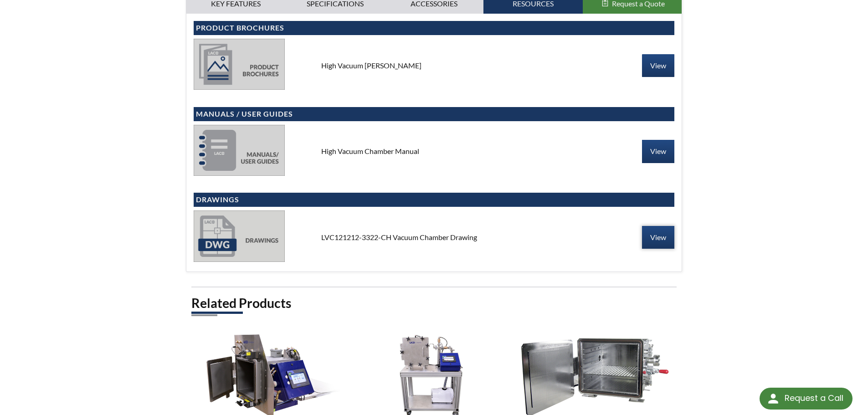  Describe the element at coordinates (434, 200) in the screenshot. I see `h4: Drawings` at that location.